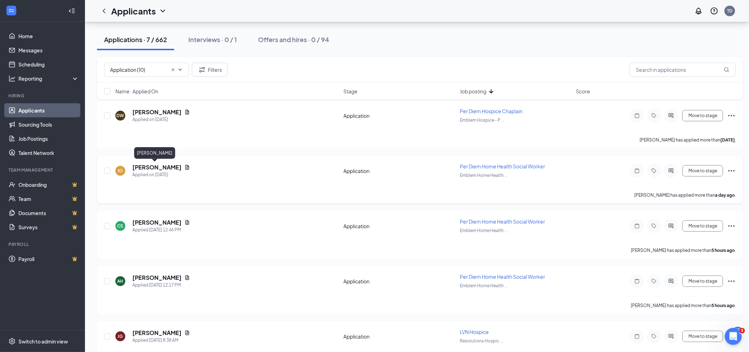  I want to click on div: Hiring, so click(43, 96).